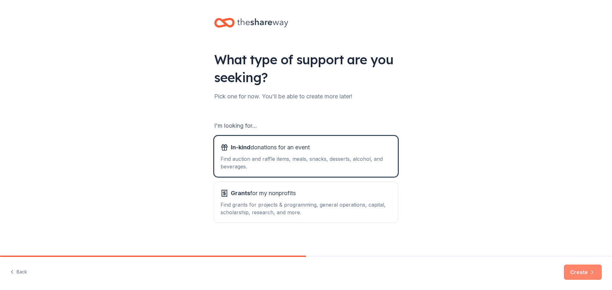  I want to click on button: Grantsfor my nonprofitsFind grants for projects & programming, general operations, capital, schol..., so click(306, 202).